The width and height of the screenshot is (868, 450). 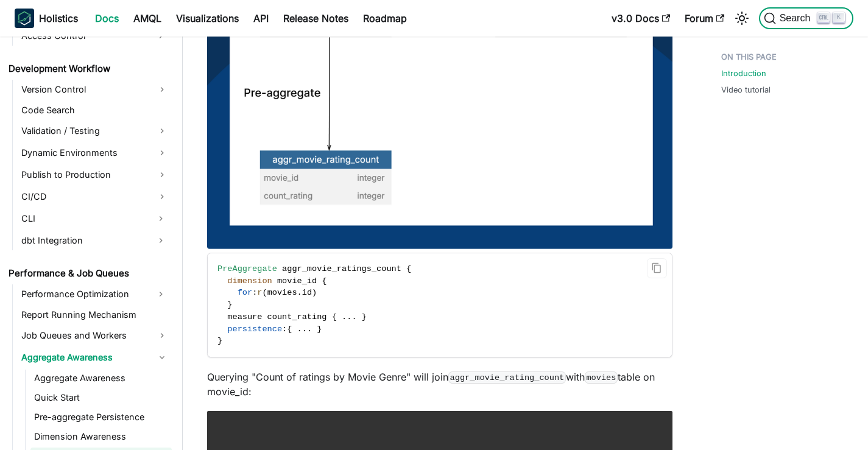 I want to click on a: HolisticsHolistics, so click(x=46, y=18).